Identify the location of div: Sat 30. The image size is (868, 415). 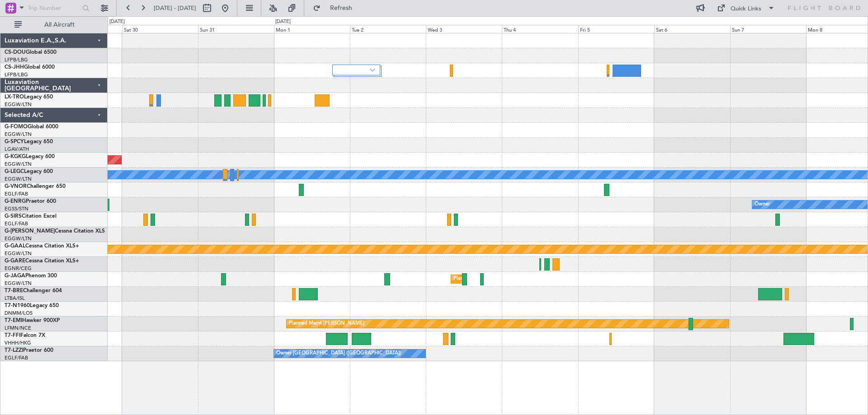
(160, 29).